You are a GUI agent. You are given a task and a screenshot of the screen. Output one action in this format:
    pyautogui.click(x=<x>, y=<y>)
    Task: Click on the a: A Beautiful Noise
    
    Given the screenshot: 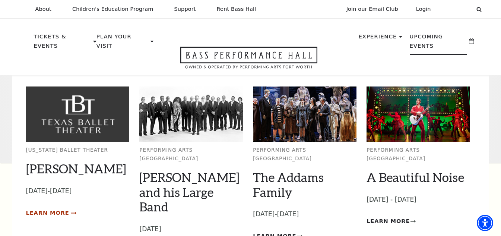 What is the action you would take?
    pyautogui.click(x=415, y=177)
    